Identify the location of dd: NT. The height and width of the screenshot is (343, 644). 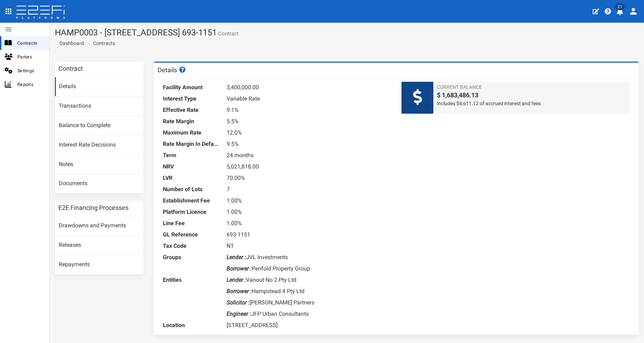
(309, 246).